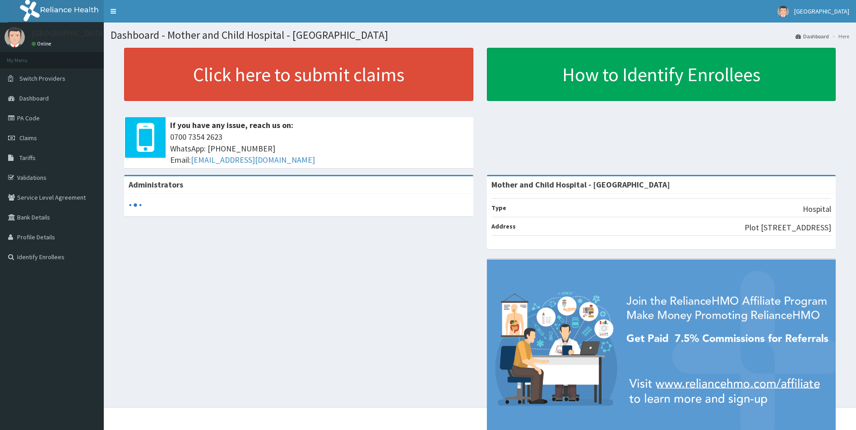  I want to click on a: Dashboard, so click(812, 36).